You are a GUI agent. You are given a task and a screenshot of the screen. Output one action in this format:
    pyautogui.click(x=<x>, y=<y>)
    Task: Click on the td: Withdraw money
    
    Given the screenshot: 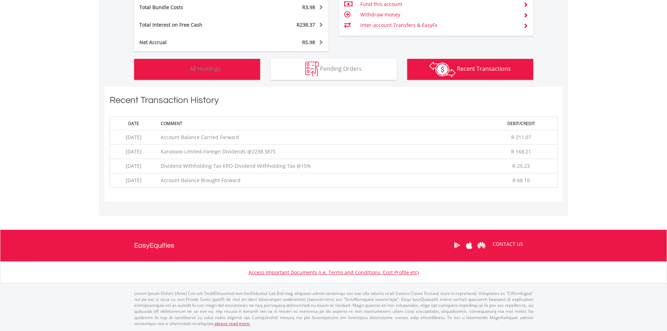 What is the action you would take?
    pyautogui.click(x=439, y=15)
    